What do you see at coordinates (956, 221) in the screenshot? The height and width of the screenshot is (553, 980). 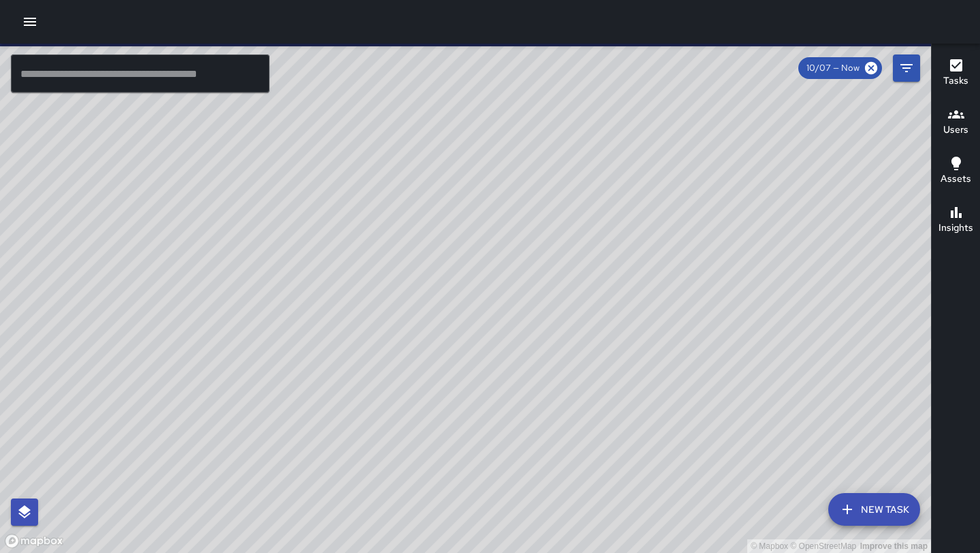 I see `button: Insights` at bounding box center [956, 221].